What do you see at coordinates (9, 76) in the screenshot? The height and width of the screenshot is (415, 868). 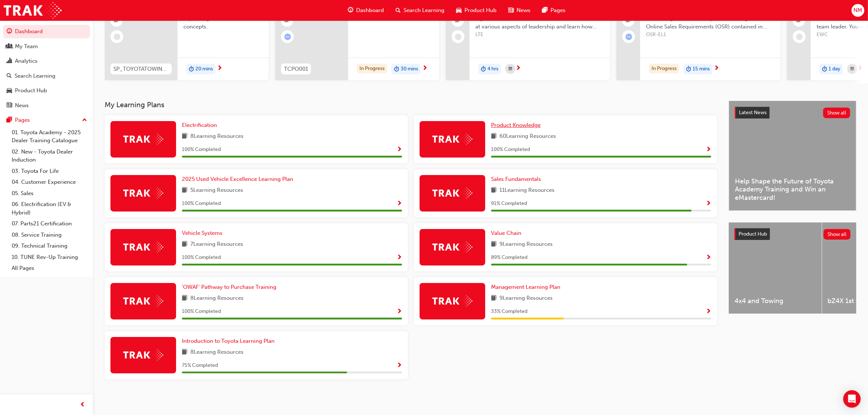 I see `span: search-icon` at bounding box center [9, 76].